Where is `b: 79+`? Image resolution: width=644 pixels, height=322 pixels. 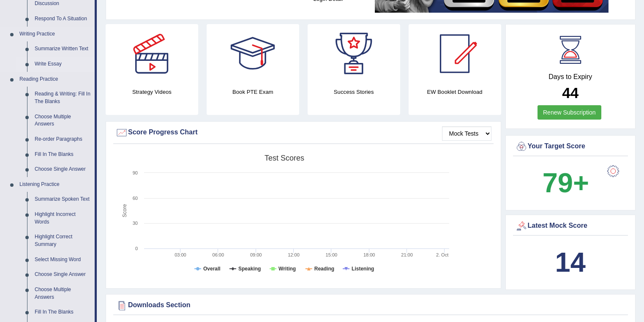 b: 79+ is located at coordinates (566, 182).